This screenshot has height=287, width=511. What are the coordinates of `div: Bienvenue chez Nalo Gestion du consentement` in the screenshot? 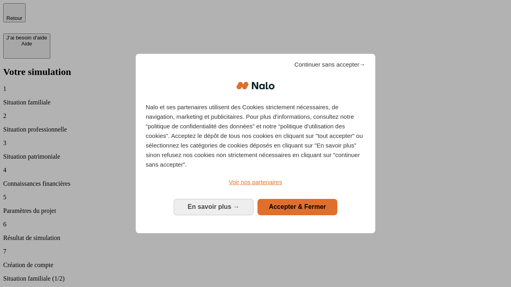 It's located at (255, 143).